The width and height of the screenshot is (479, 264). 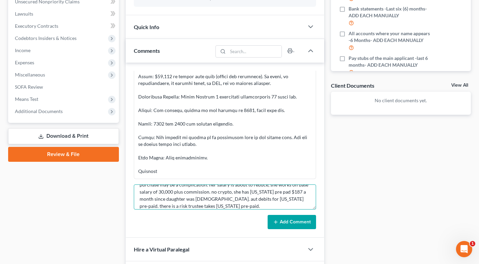 I want to click on span: Codebtors Insiders & Notices, so click(x=46, y=38).